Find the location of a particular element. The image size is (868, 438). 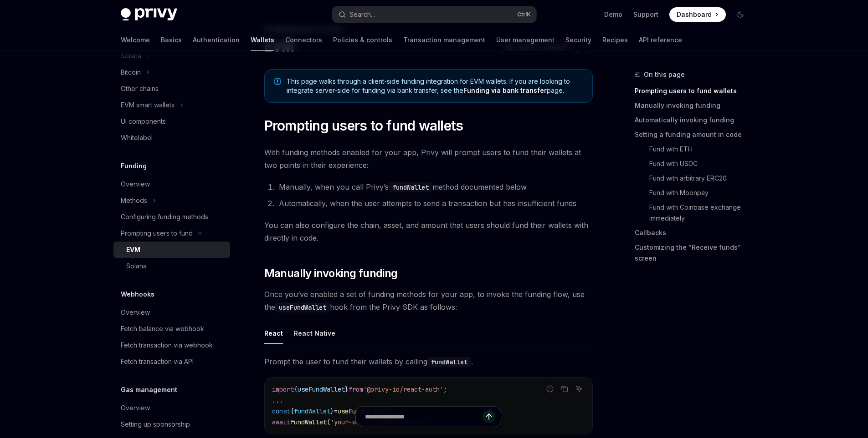

div: Configuring funding methods is located at coordinates (165, 217).